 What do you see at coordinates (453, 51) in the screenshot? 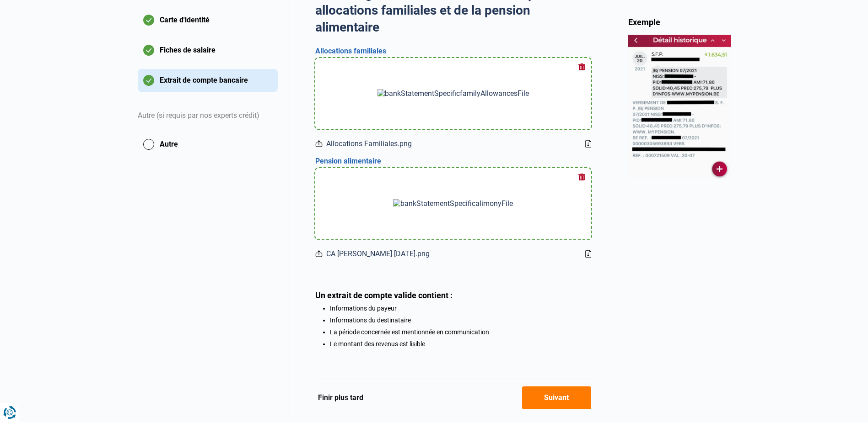
I see `h3: Allocations familiales` at bounding box center [453, 51].